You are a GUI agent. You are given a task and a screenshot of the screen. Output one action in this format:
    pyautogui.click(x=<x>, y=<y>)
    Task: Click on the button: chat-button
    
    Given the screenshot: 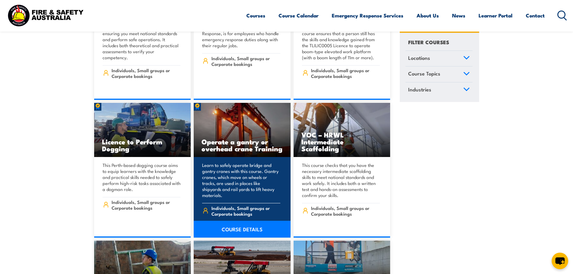 What is the action you would take?
    pyautogui.click(x=560, y=261)
    